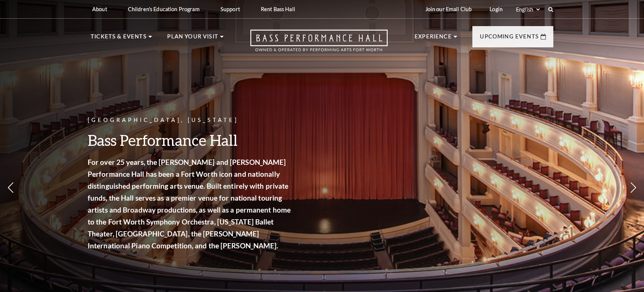 The image size is (644, 292). I want to click on p: Support, so click(230, 9).